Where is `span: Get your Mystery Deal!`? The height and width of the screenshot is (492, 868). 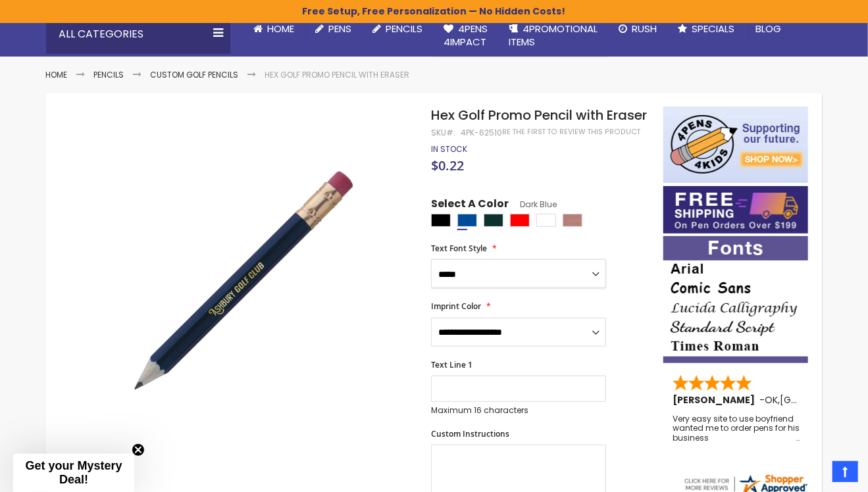 span: Get your Mystery Deal! is located at coordinates (73, 472).